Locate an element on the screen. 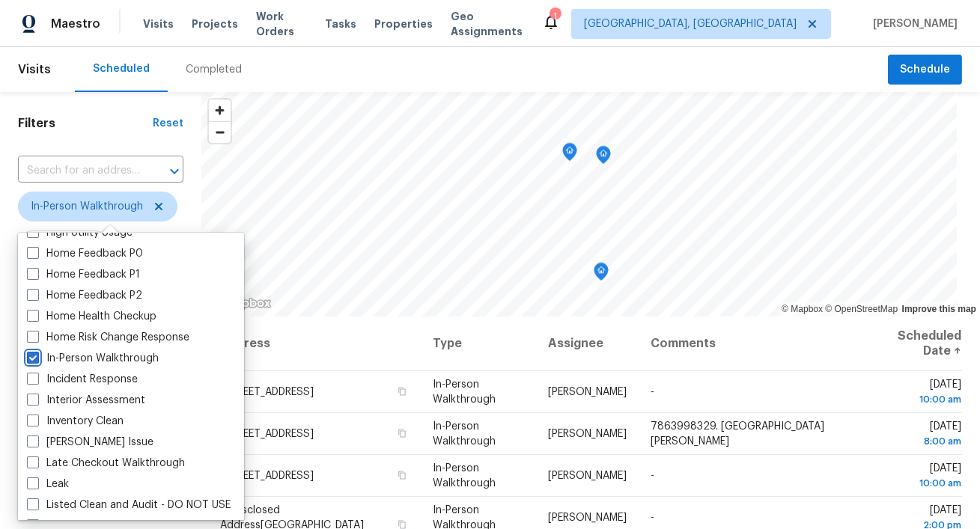 The image size is (980, 529). th: Comments is located at coordinates (750, 343).